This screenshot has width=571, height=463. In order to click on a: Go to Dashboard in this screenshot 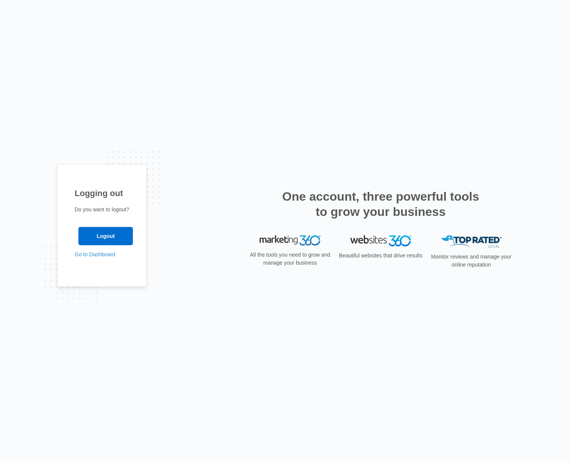, I will do `click(95, 254)`.